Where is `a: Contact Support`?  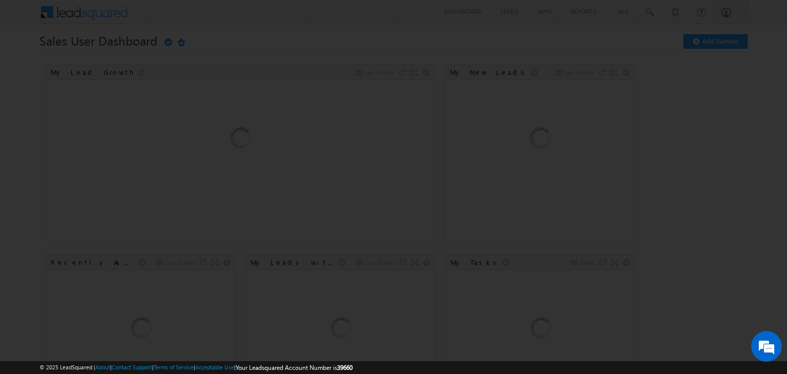
a: Contact Support is located at coordinates (132, 367).